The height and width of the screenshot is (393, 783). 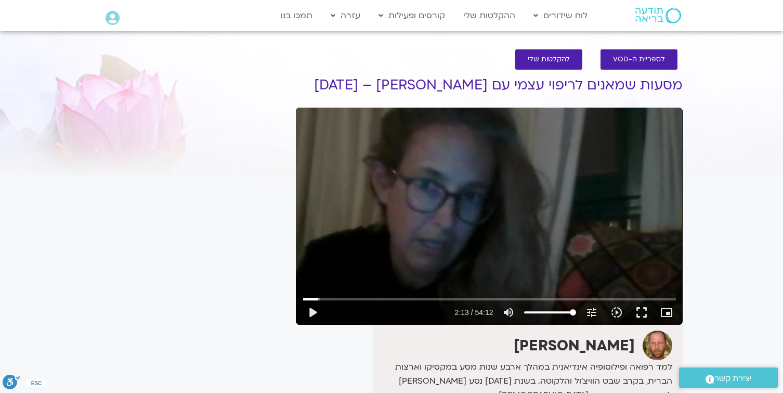 I want to click on a: יצירת קשר, so click(x=729, y=378).